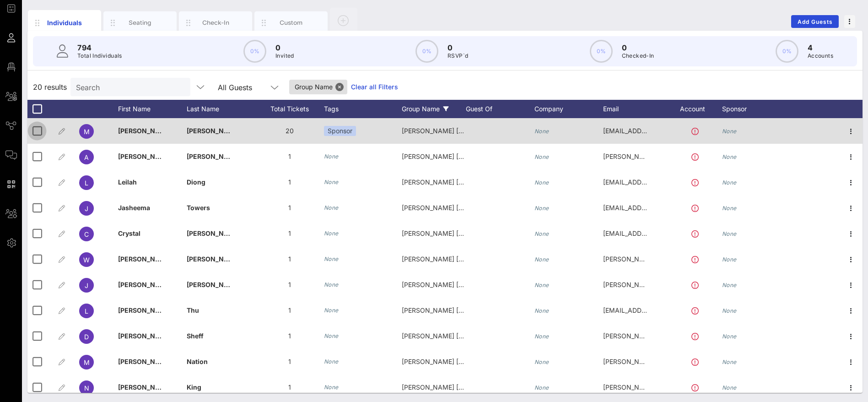  What do you see at coordinates (291, 22) in the screenshot?
I see `div: Custom` at bounding box center [291, 22].